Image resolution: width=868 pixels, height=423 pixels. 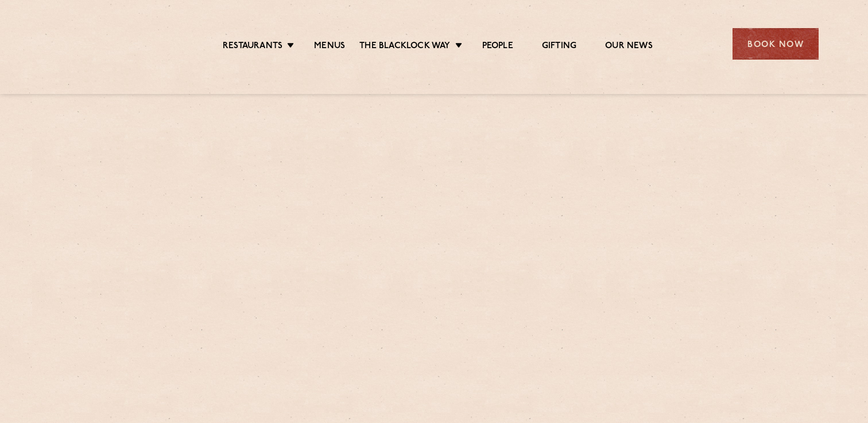 I want to click on a: People, so click(x=498, y=47).